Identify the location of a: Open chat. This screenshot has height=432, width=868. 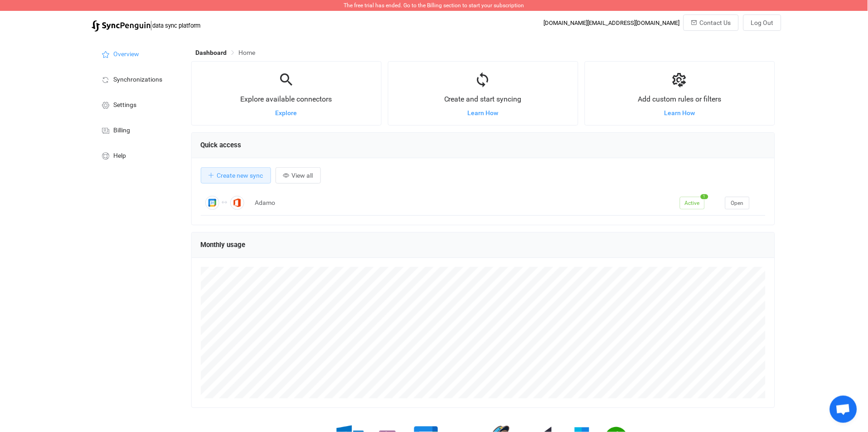
(843, 410).